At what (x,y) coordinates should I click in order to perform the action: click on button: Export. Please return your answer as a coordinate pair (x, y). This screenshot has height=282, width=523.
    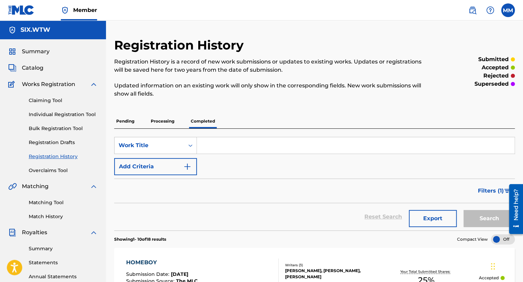
    Looking at the image, I should click on (433, 219).